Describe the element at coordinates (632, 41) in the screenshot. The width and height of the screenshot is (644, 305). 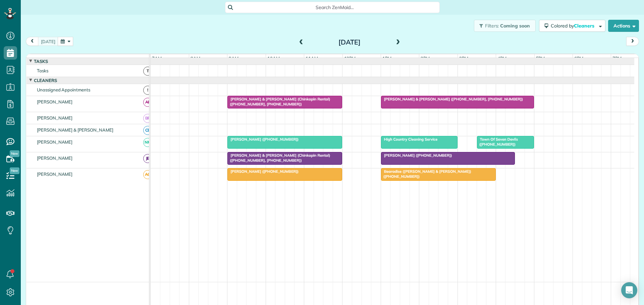
I see `button: next` at that location.